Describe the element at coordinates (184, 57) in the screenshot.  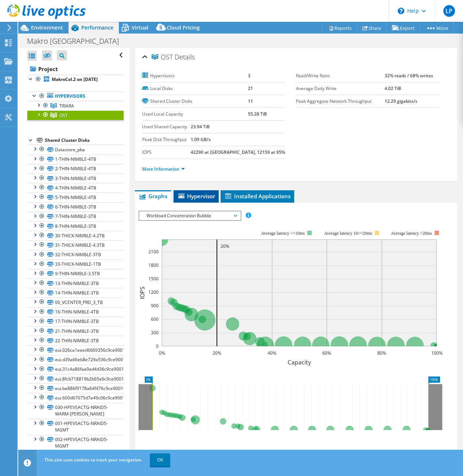
I see `span: Details` at that location.